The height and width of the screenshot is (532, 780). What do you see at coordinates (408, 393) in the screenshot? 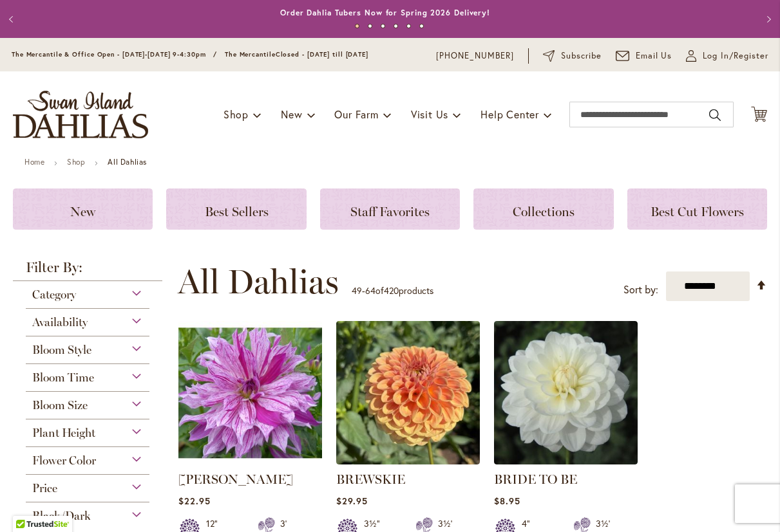
I see `img: BREWSKIE` at bounding box center [408, 393].